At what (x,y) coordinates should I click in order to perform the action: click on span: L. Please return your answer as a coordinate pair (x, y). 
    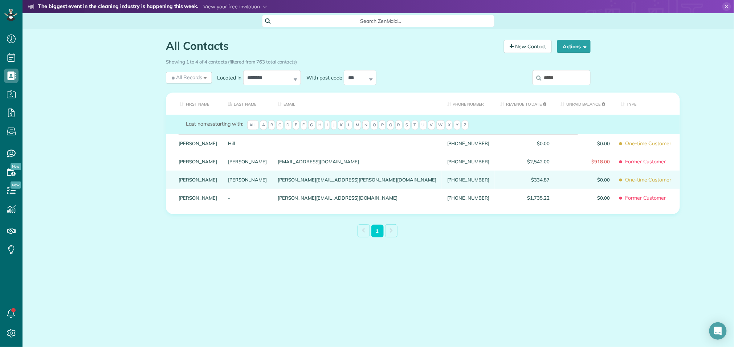
    Looking at the image, I should click on (349, 125).